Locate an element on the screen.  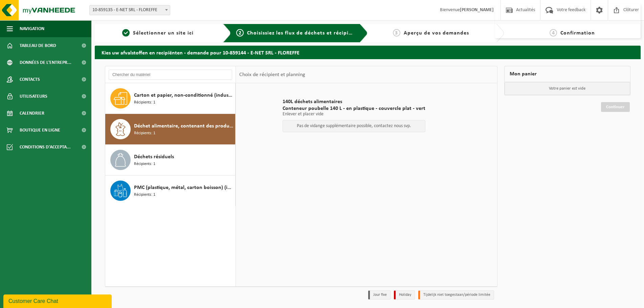
li: Tijdelijk niet toegestaan/période limitée is located at coordinates (457, 295).